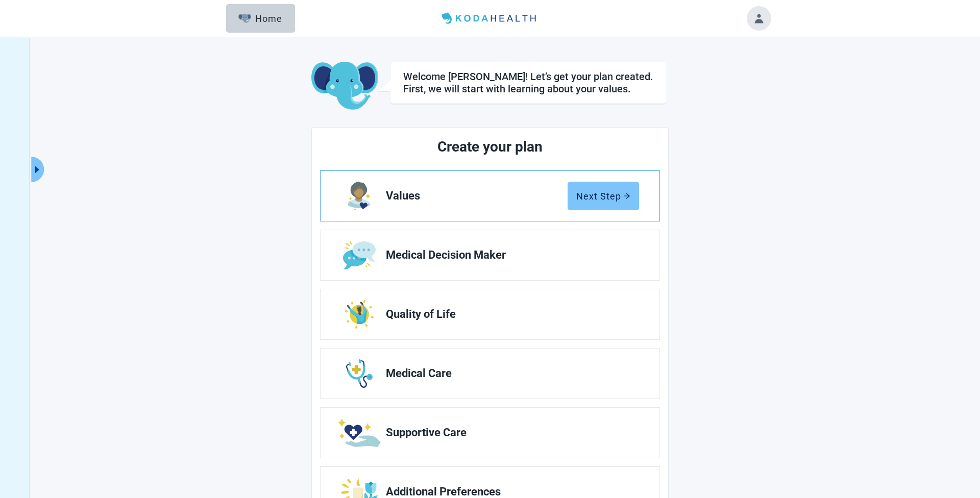 Image resolution: width=980 pixels, height=498 pixels. I want to click on img: Koda Elephant, so click(344, 86).